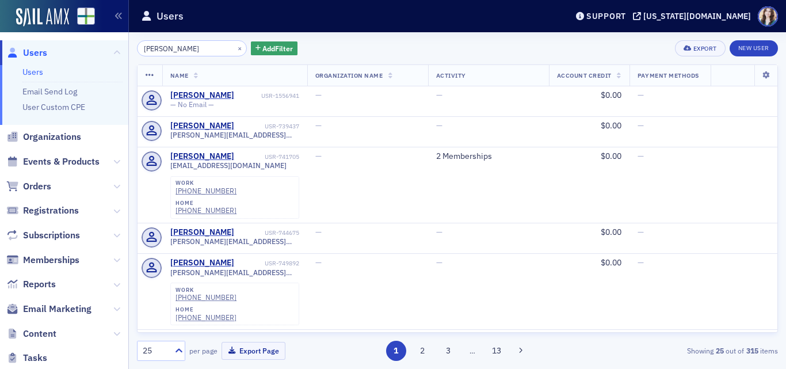  Describe the element at coordinates (268, 263) in the screenshot. I see `div: USR-749892` at that location.